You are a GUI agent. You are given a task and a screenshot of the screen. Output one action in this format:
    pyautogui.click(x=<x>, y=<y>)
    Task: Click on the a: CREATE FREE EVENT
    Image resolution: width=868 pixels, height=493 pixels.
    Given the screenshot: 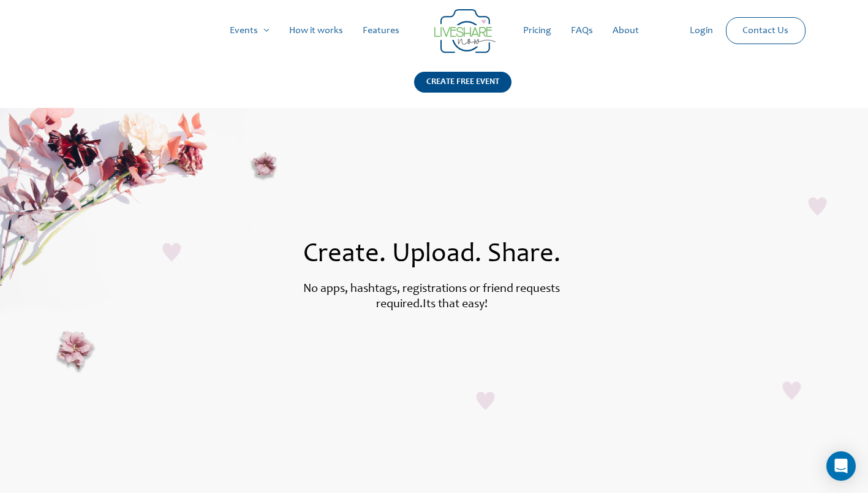 What is the action you would take?
    pyautogui.click(x=462, y=90)
    